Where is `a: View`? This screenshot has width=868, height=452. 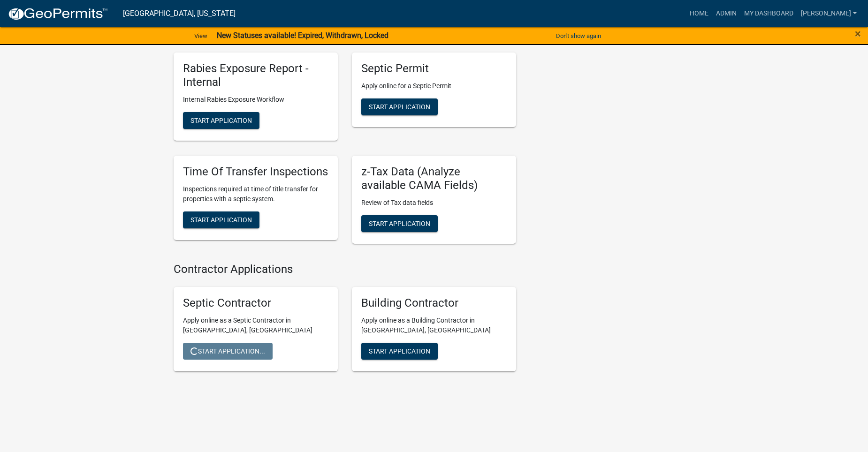
a: View is located at coordinates (201, 35).